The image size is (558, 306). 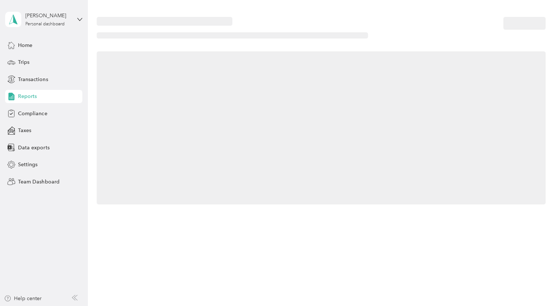 What do you see at coordinates (39, 182) in the screenshot?
I see `span: Team Dashboard` at bounding box center [39, 182].